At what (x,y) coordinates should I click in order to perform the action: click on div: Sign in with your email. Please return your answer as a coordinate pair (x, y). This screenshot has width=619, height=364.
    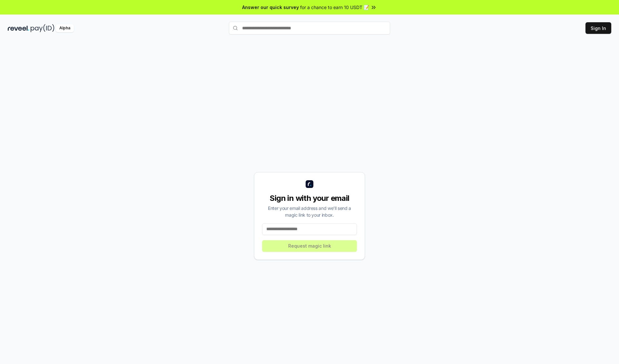
    Looking at the image, I should click on (310, 198).